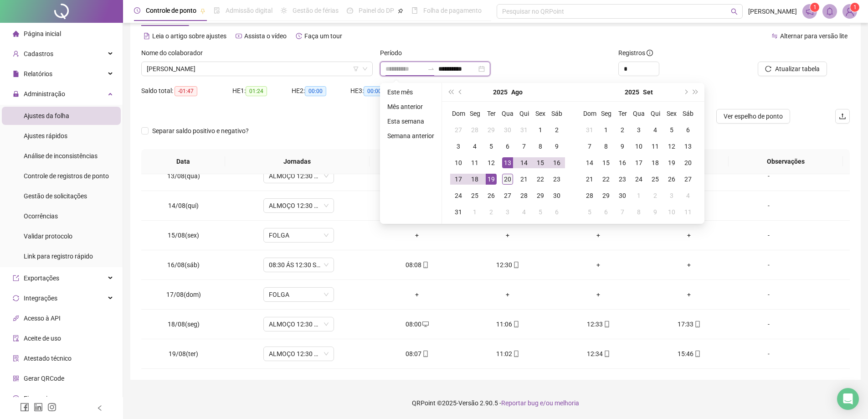 This screenshot has height=419, width=868. Describe the element at coordinates (474, 212) in the screenshot. I see `td: 2025-09-01` at that location.